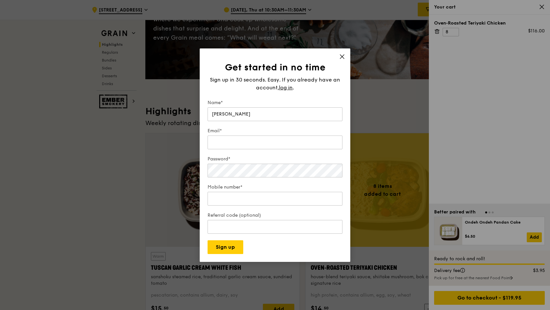  Describe the element at coordinates (275, 67) in the screenshot. I see `h1: Get started in no time` at that location.